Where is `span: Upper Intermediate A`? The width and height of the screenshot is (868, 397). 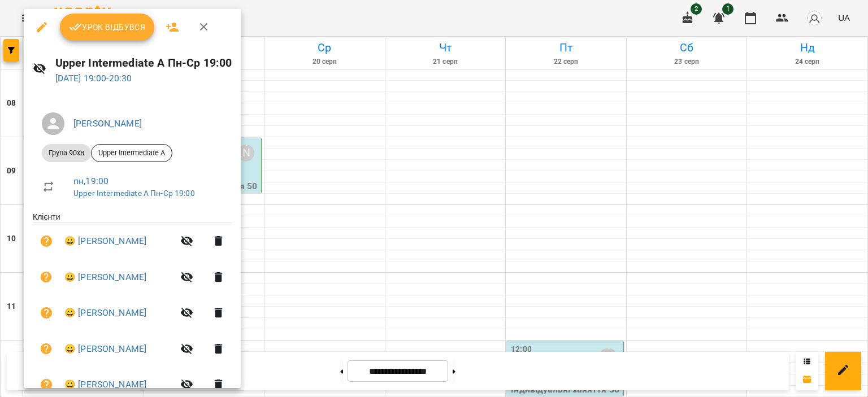 span: Upper Intermediate A is located at coordinates (132, 153).